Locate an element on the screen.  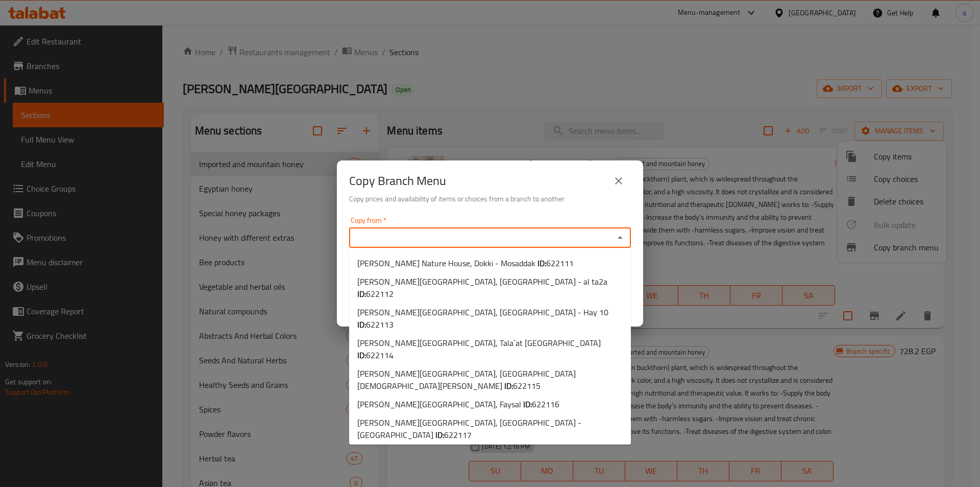
span: 622117 is located at coordinates (458, 435).